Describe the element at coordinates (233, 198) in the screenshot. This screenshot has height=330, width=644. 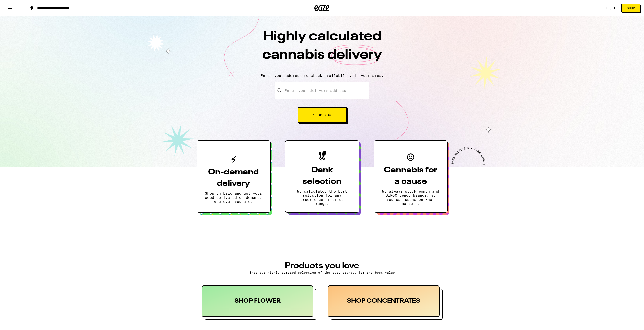
I see `p: Shop on Eaze and get your weed delivered on demand, wherever you are.` at that location.